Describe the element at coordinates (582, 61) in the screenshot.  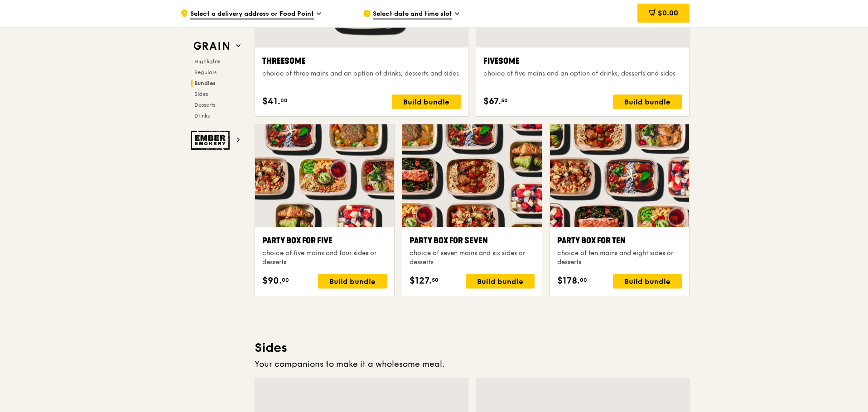
I see `div: Fivesome` at that location.